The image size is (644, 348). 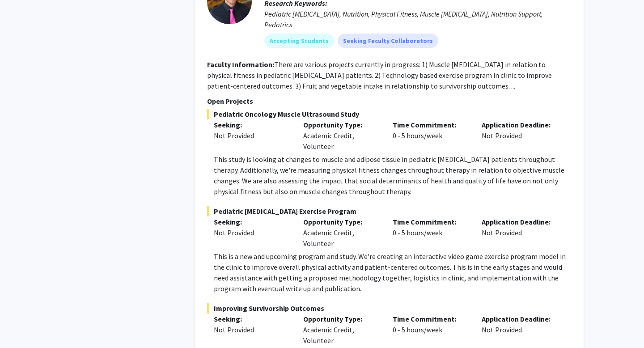 I want to click on mat-chip: Seeking Faculty Collaborators, so click(x=388, y=41).